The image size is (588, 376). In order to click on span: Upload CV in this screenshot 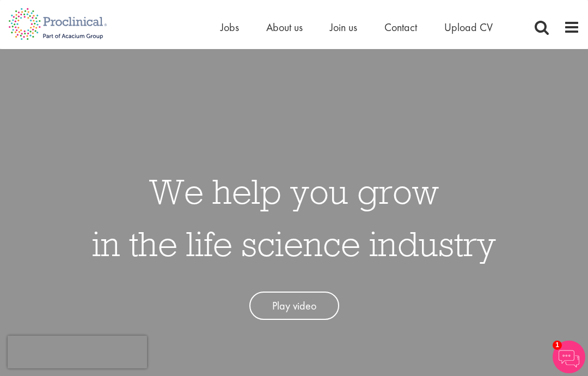, I will do `click(468, 27)`.